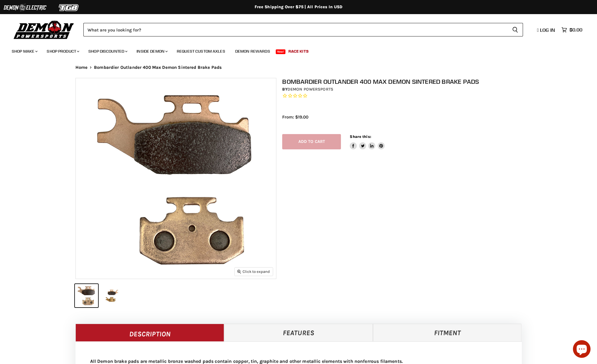  I want to click on span: Log in, so click(547, 30).